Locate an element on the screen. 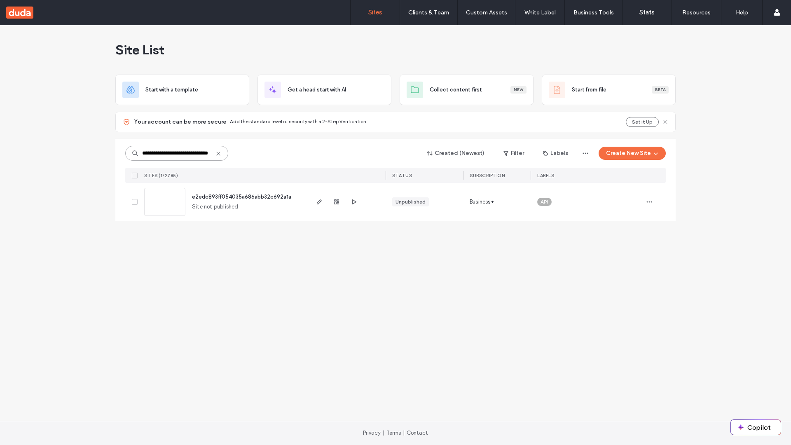  button: Set it Up is located at coordinates (642, 122).